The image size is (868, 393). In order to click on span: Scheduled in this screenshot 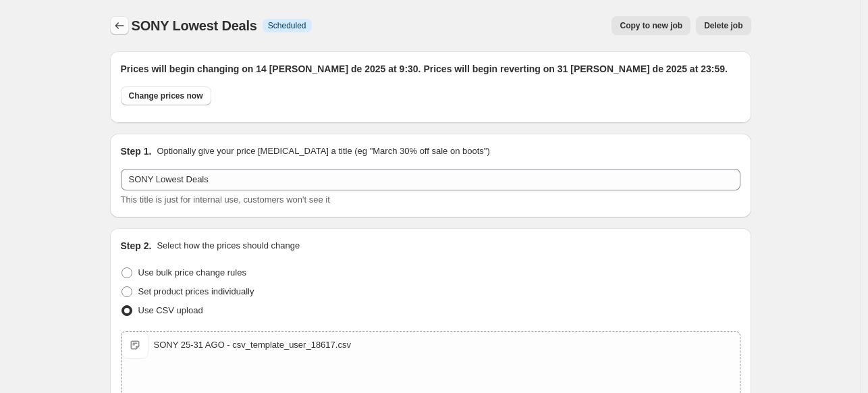, I will do `click(287, 26)`.